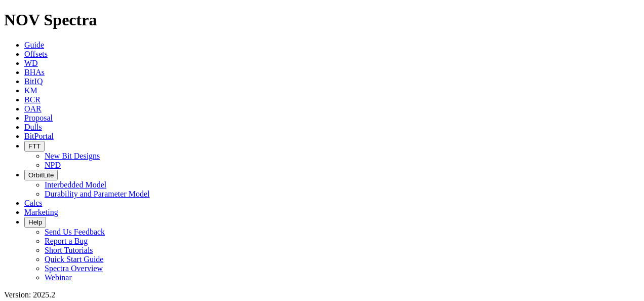  Describe the element at coordinates (35, 146) in the screenshot. I see `span: FTT` at that location.